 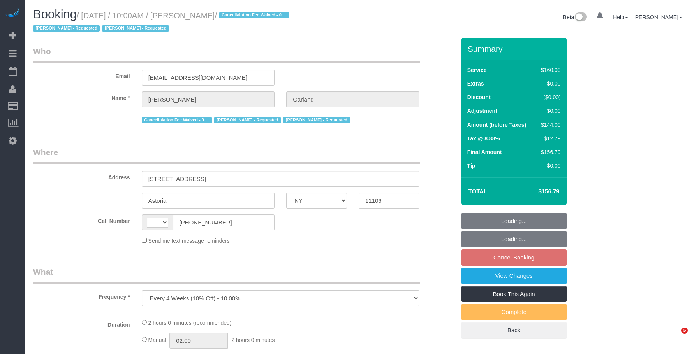 What do you see at coordinates (515, 49) in the screenshot?
I see `h3: Summary` at bounding box center [515, 49].